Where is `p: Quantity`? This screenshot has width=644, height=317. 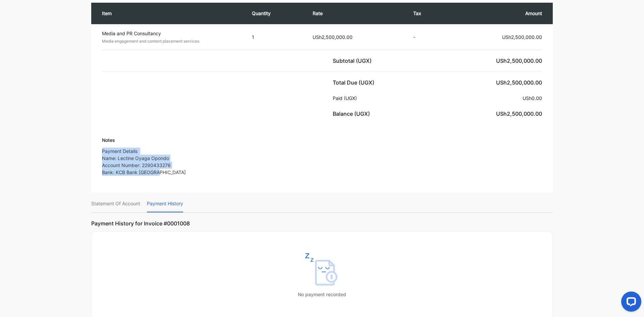
p: Quantity is located at coordinates (275, 13).